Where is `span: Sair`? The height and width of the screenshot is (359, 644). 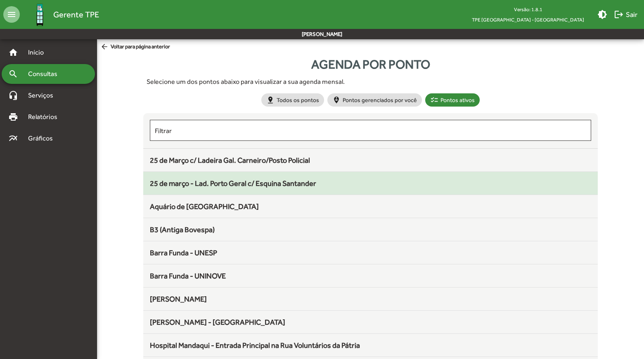 span: Sair is located at coordinates (625, 14).